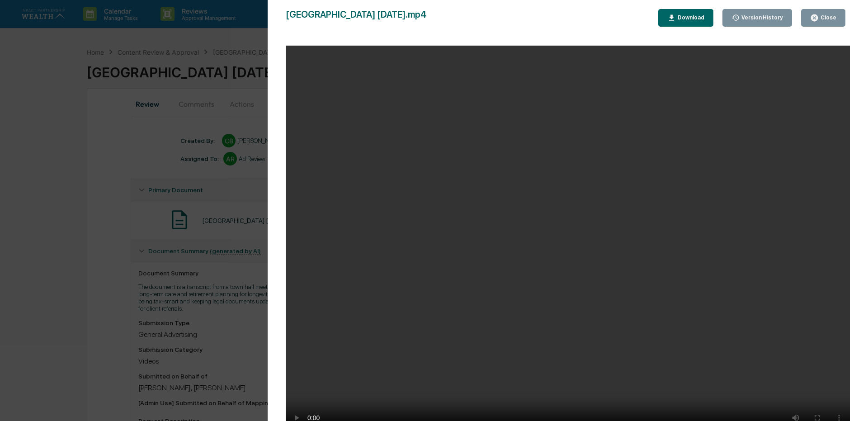  What do you see at coordinates (761, 18) in the screenshot?
I see `div: Version History` at bounding box center [761, 18].